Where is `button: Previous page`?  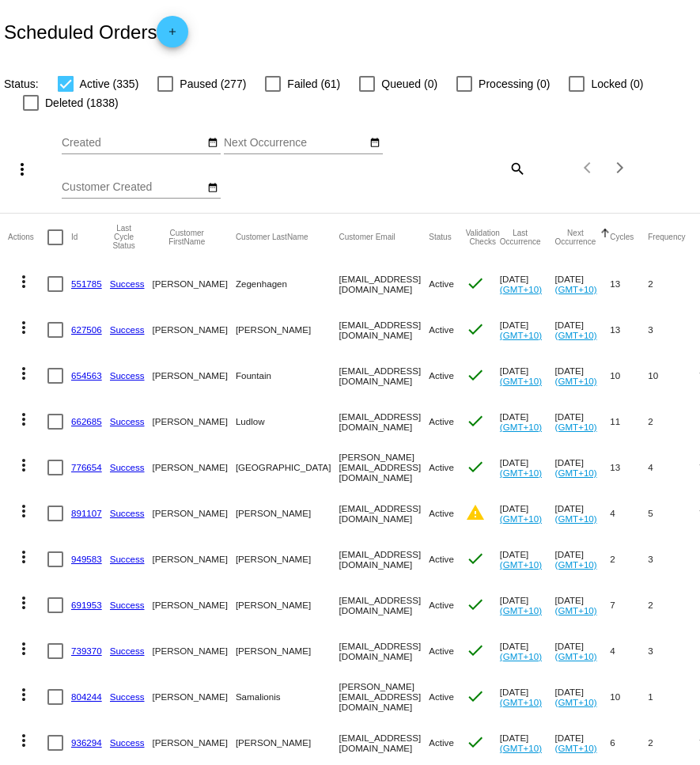
button: Previous page is located at coordinates (589, 168).